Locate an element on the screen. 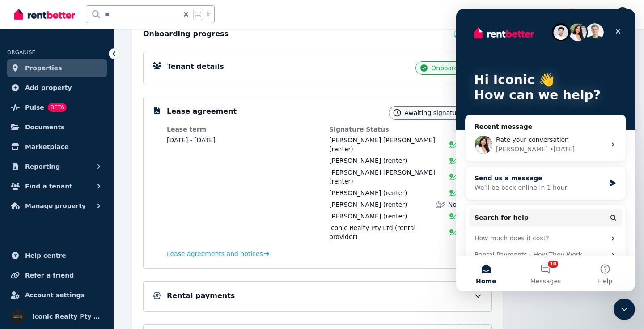  a: Add property is located at coordinates (57, 87).